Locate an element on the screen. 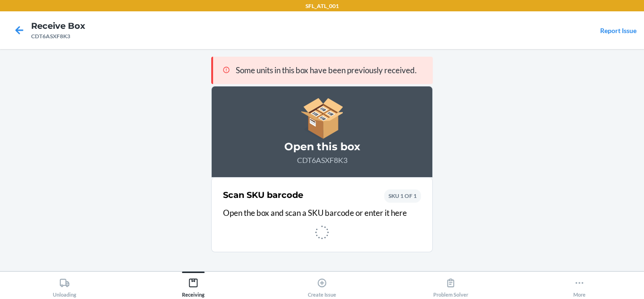 The width and height of the screenshot is (644, 299). p: Open the box and scan a SKU barcode or enter it here is located at coordinates (322, 213).